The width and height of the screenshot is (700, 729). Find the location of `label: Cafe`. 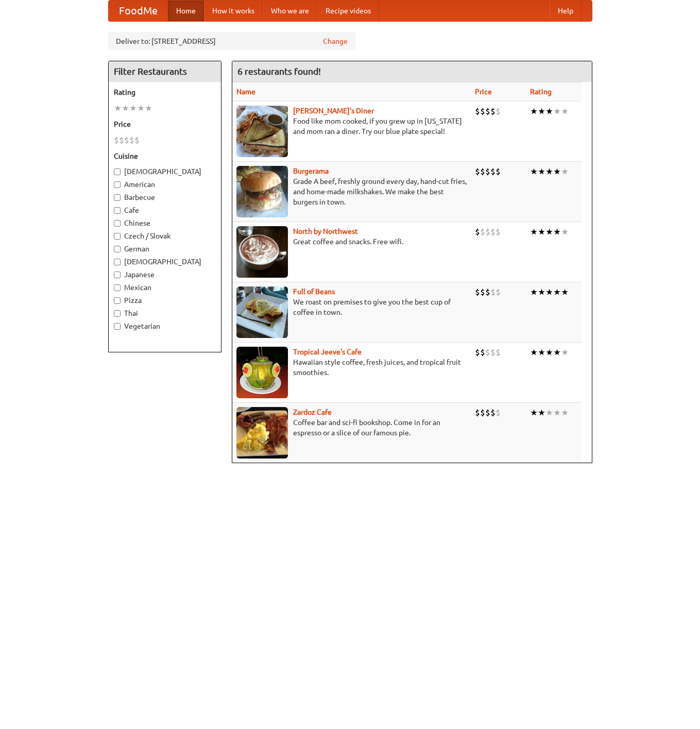

label: Cafe is located at coordinates (165, 210).